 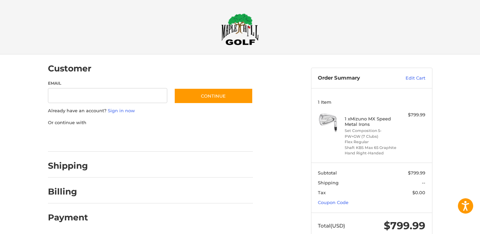 I want to click on span: Tax, so click(x=322, y=192).